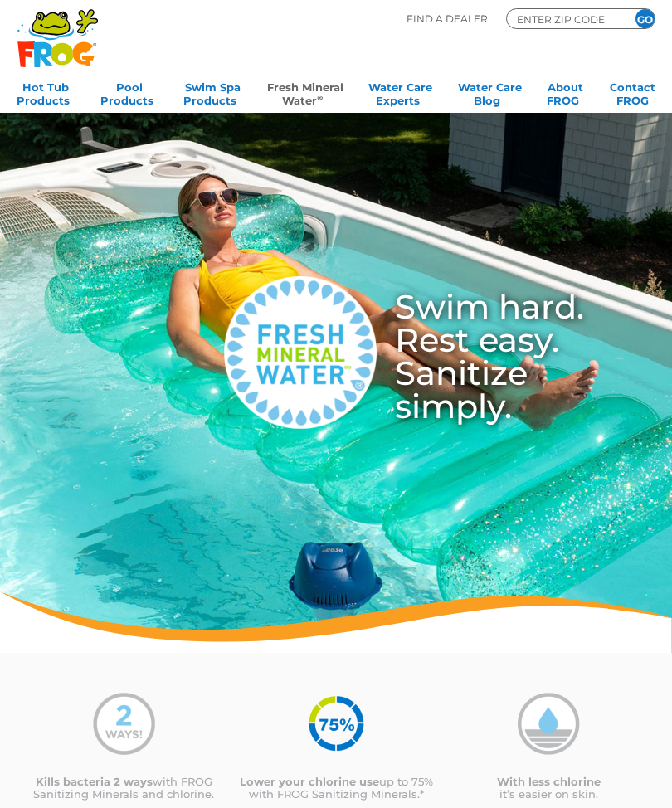  What do you see at coordinates (310, 782) in the screenshot?
I see `span: Lower your chlorine use` at bounding box center [310, 782].